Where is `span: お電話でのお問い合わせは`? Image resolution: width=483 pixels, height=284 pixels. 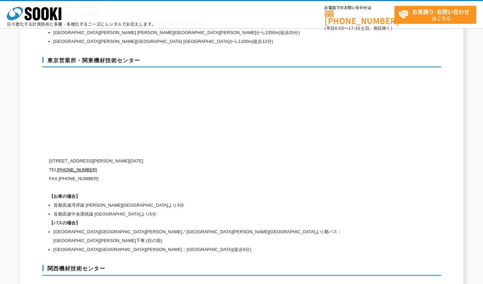 span: お電話でのお問い合わせは is located at coordinates (359, 8).